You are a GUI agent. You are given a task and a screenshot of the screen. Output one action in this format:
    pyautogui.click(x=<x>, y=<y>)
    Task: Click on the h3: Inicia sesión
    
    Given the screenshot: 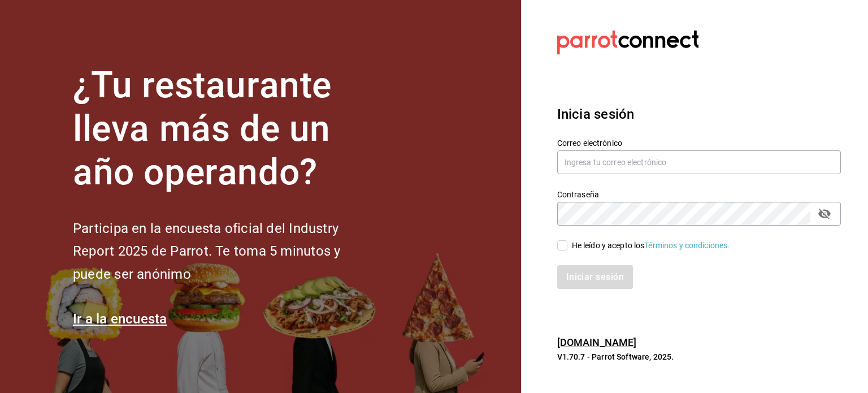 What is the action you would take?
    pyautogui.click(x=699, y=114)
    